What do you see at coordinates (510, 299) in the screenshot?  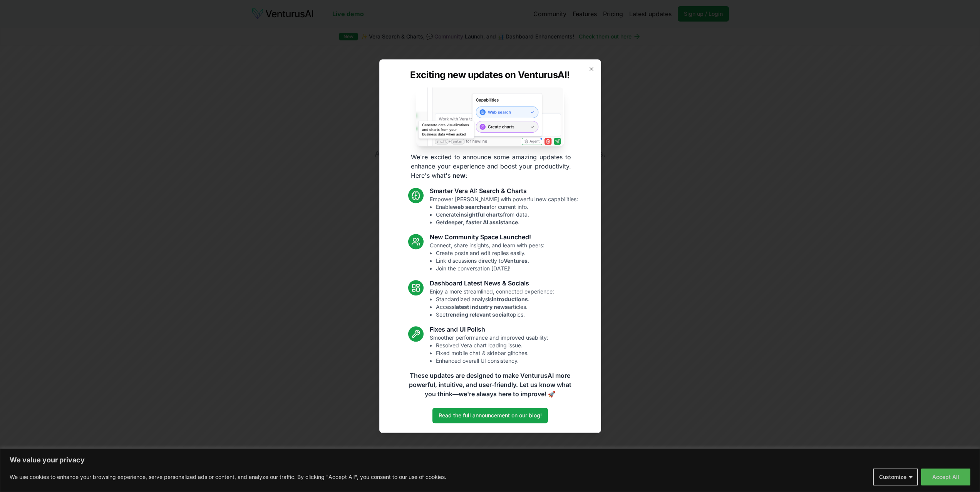 I see `strong: introductions` at bounding box center [510, 299].